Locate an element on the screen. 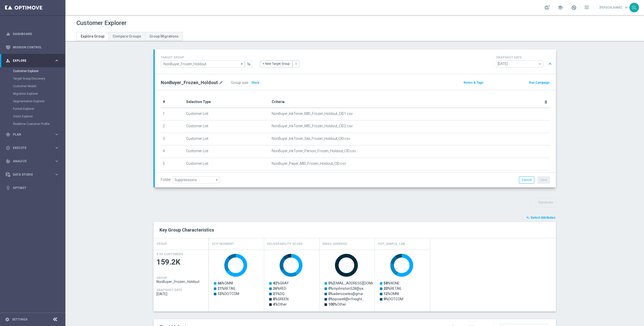  div: Customer Model is located at coordinates (39, 86).